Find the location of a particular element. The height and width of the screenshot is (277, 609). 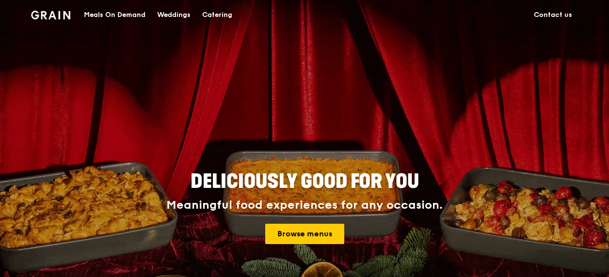

a: Catering is located at coordinates (217, 15).